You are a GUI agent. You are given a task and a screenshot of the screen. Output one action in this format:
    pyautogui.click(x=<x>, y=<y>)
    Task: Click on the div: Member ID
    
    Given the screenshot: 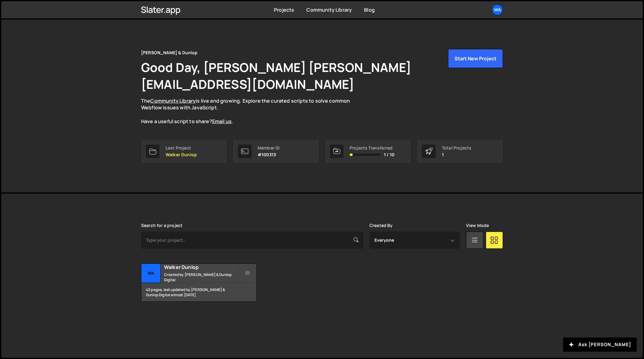 What is the action you would take?
    pyautogui.click(x=269, y=148)
    